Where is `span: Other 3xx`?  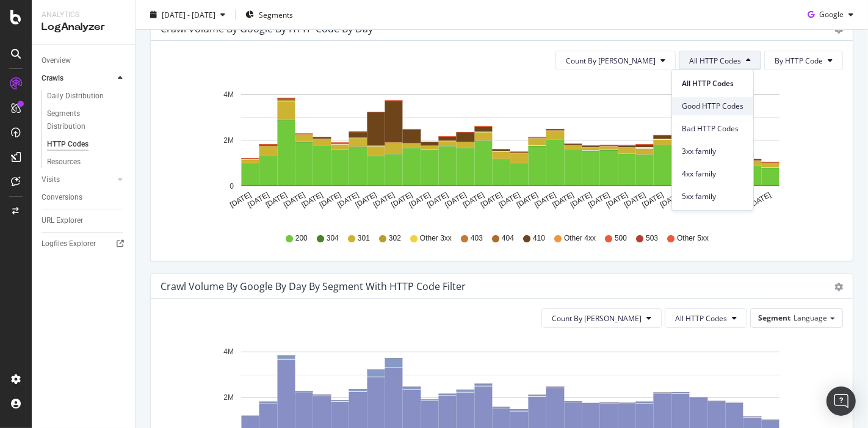 span: Other 3xx is located at coordinates (436, 238).